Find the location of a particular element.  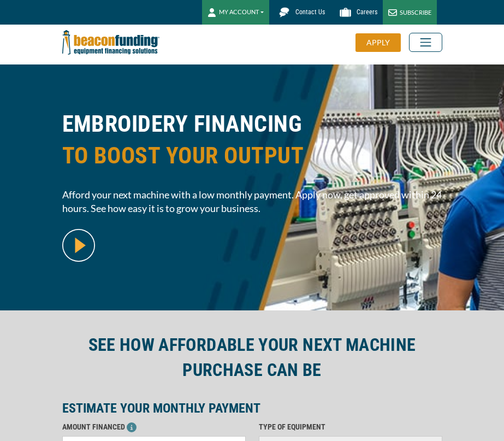

span: Contact Us is located at coordinates (311, 12).